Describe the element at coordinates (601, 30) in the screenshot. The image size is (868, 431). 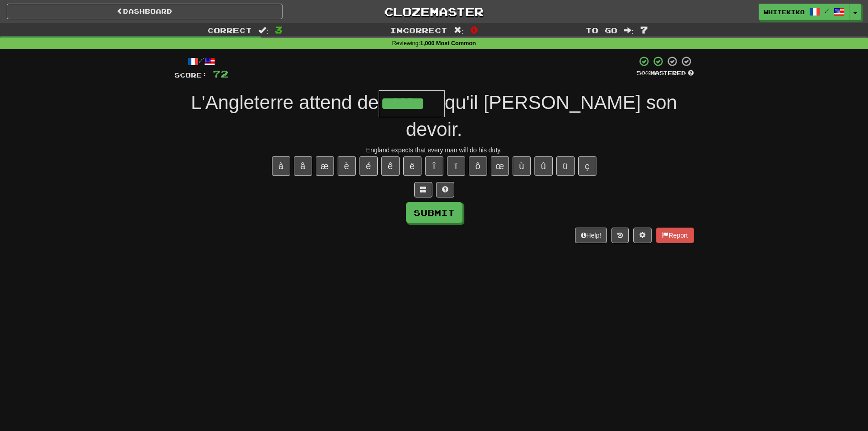
I see `span: To go` at that location.